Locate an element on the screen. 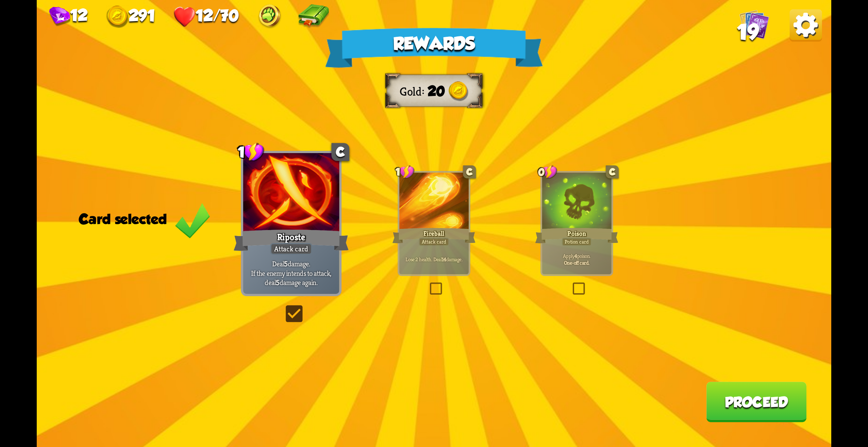  span: 20 is located at coordinates (435, 91).